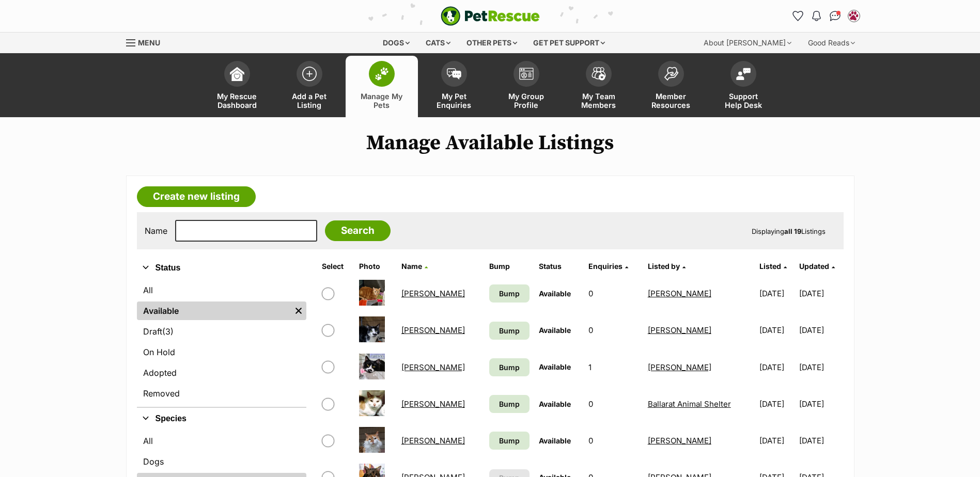 The width and height of the screenshot is (980, 477). What do you see at coordinates (599, 101) in the screenshot?
I see `span: My Team Members` at bounding box center [599, 101].